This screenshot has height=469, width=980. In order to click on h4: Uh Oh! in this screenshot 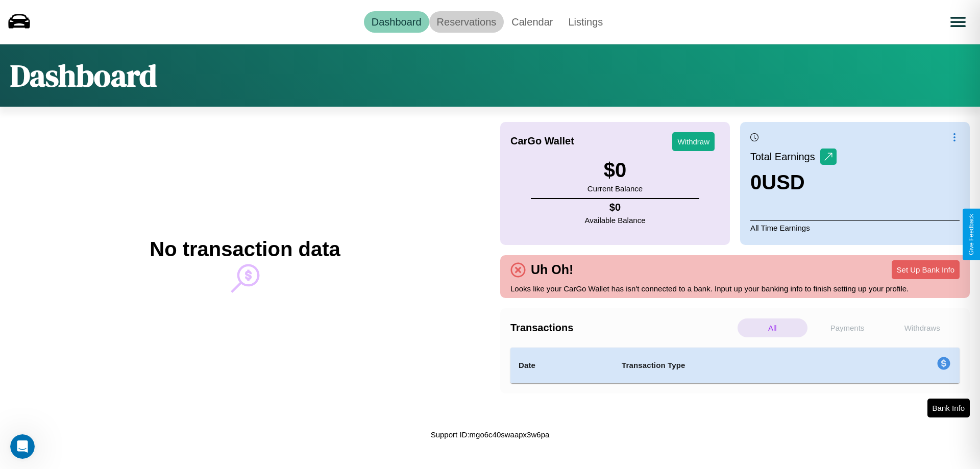, I will do `click(552, 269)`.